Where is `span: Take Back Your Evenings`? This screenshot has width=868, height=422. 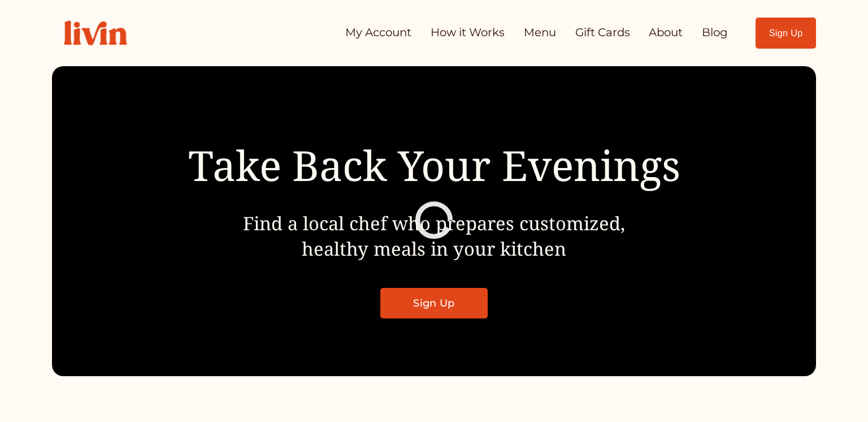
span: Take Back Your Evenings is located at coordinates (434, 165).